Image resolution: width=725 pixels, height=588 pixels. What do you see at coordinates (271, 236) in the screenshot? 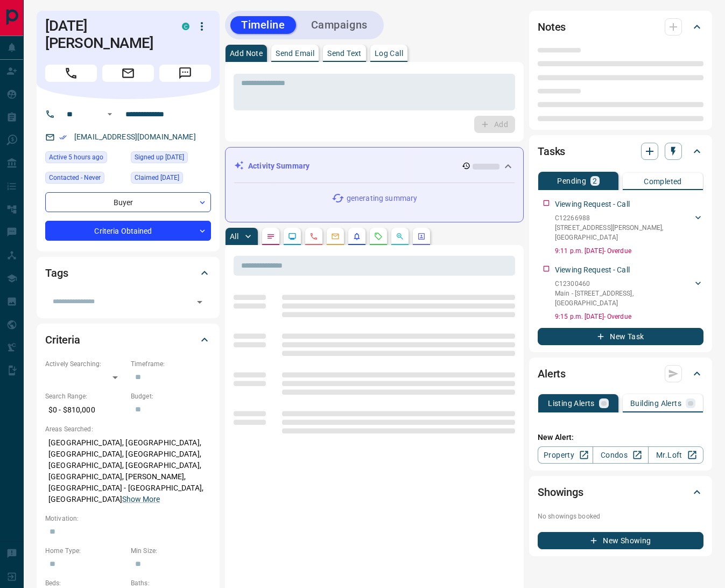
I see `svg: Notes` at bounding box center [271, 236].